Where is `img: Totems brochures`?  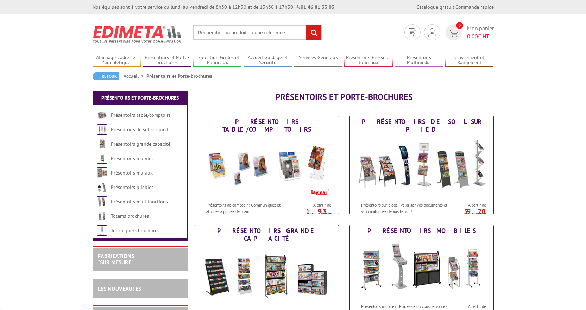
img: Totems brochures is located at coordinates (102, 216).